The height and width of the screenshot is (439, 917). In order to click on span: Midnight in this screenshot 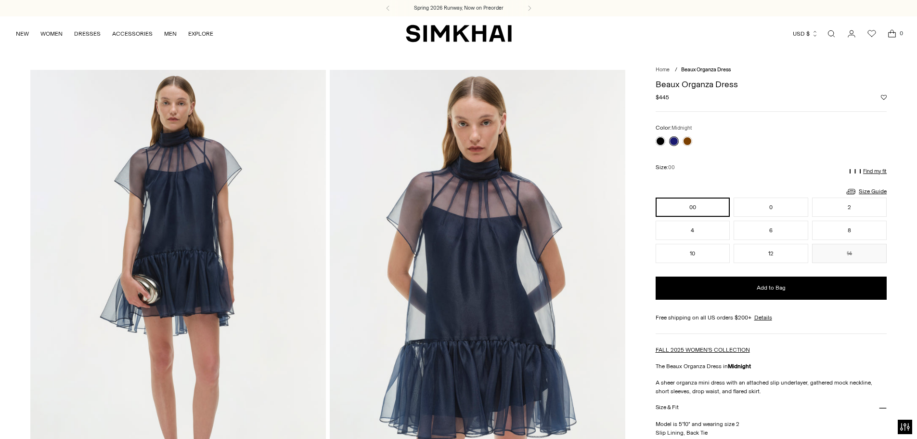, I will do `click(682, 128)`.